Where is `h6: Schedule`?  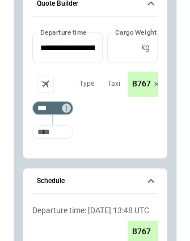
h6: Schedule is located at coordinates (50, 180).